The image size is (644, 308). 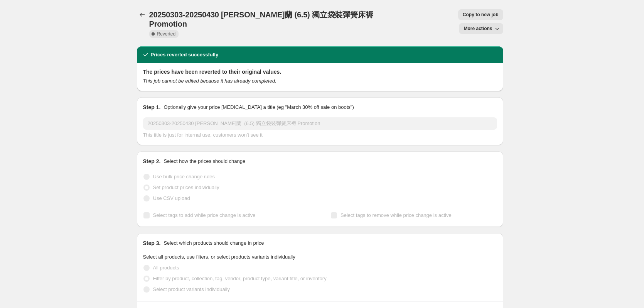 I want to click on span: More actions, so click(x=478, y=29).